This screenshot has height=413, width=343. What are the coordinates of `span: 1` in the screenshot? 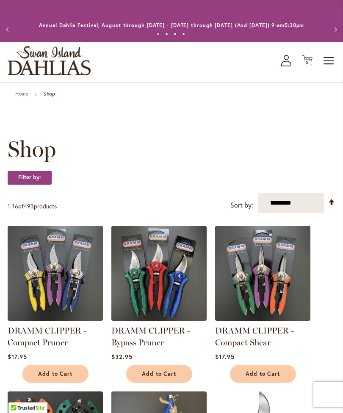 It's located at (9, 206).